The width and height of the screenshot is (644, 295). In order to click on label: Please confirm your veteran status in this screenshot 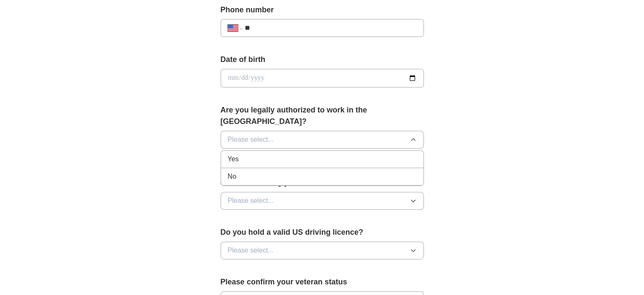, I will do `click(322, 281)`.